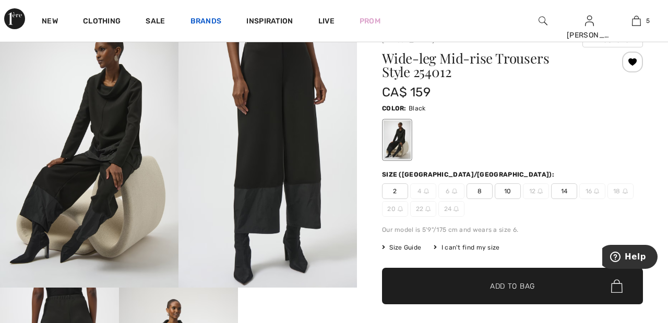 The image size is (668, 323). What do you see at coordinates (268, 154) in the screenshot?
I see `img: Wide-Leg Mid-Rise Trousers Style 254012. 2` at bounding box center [268, 154].